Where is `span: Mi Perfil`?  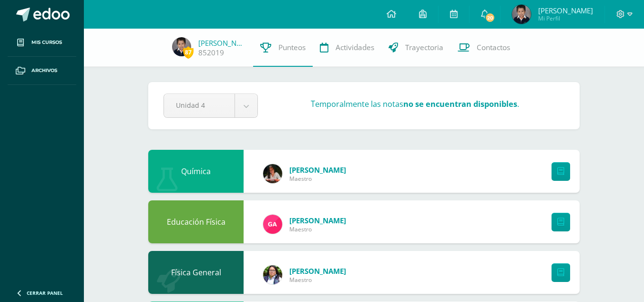
span: Mi Perfil is located at coordinates (565, 18).